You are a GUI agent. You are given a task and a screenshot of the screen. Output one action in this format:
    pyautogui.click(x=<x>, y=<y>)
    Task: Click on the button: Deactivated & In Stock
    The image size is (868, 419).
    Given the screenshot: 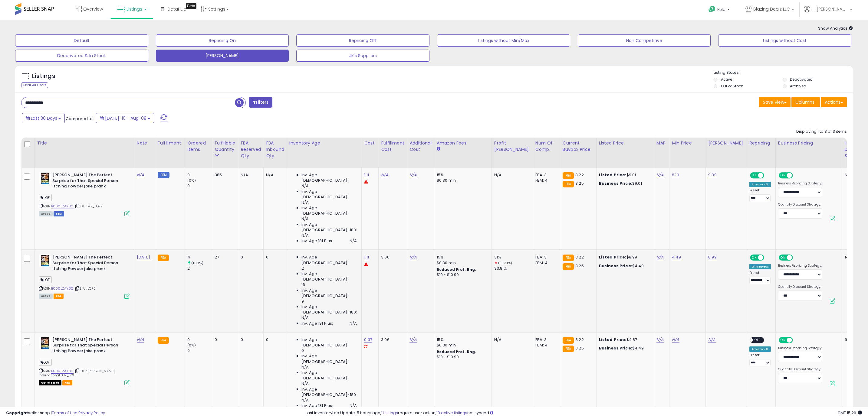 What is the action you would take?
    pyautogui.click(x=82, y=56)
    